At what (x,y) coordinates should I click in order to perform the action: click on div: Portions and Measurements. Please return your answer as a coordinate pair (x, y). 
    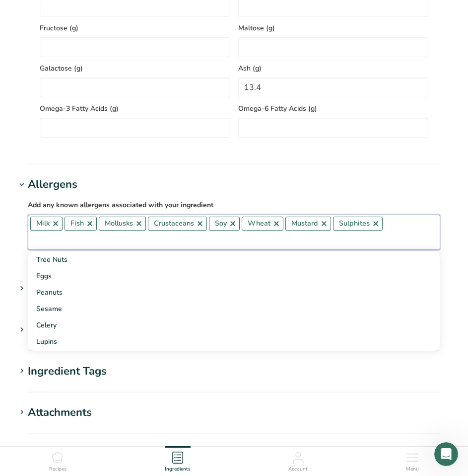
    Looking at the image, I should click on (102, 454).